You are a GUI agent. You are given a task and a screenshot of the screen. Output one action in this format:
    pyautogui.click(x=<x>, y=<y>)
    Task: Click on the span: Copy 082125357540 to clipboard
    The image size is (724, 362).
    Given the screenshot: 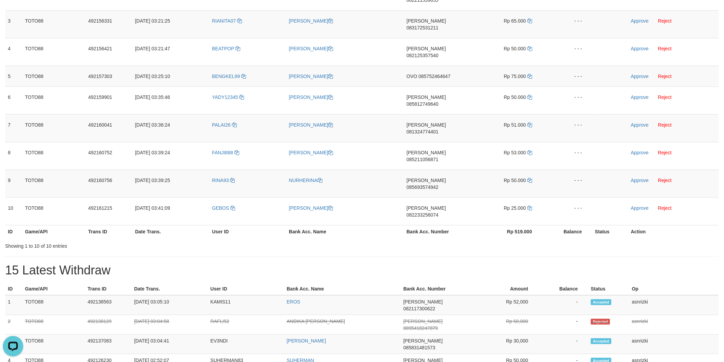 What is the action you would take?
    pyautogui.click(x=422, y=55)
    